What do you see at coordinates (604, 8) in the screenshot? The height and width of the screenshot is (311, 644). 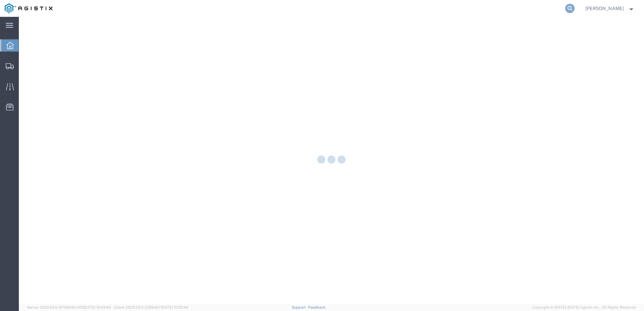 I see `span: Deni Smith` at bounding box center [604, 8].